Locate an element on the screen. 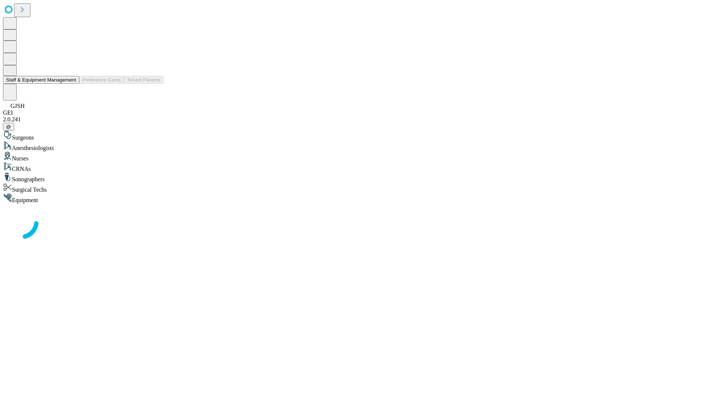  div: Anesthesiologists is located at coordinates (357, 146).